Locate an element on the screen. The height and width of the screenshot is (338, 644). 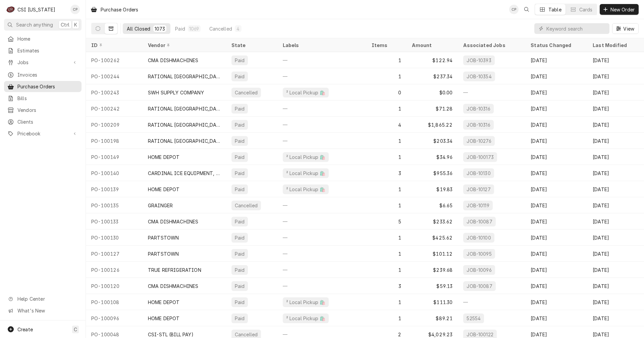
div: TRUE REFRIGERATION is located at coordinates (174, 269).